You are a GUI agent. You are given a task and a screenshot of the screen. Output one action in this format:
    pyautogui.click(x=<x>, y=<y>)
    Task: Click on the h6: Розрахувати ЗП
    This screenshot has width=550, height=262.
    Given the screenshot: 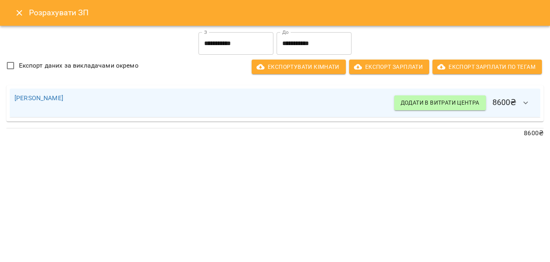 What is the action you would take?
    pyautogui.click(x=284, y=12)
    